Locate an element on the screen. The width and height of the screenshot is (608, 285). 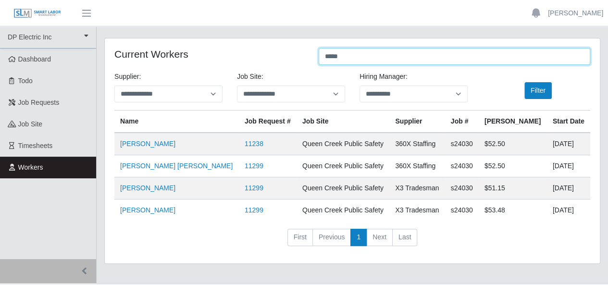
th: Name is located at coordinates (176, 122).